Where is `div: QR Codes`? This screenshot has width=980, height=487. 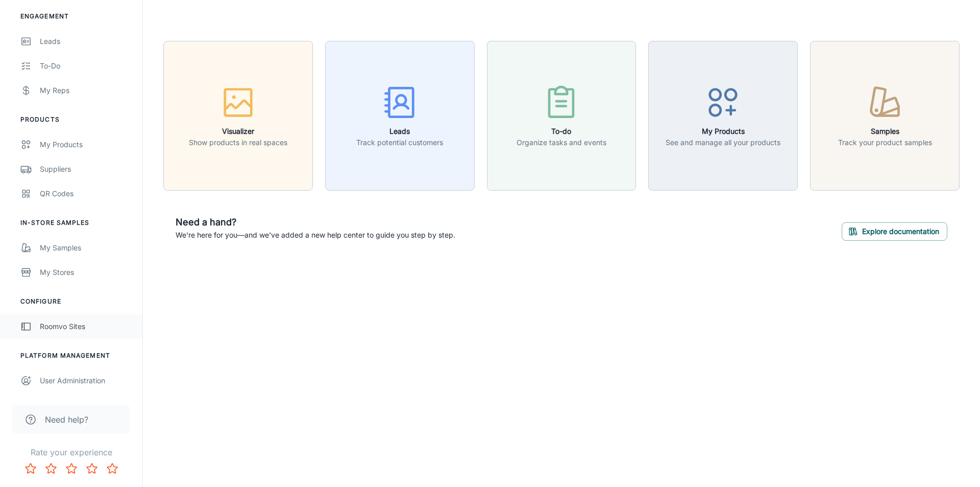
div: QR Codes is located at coordinates (86, 193).